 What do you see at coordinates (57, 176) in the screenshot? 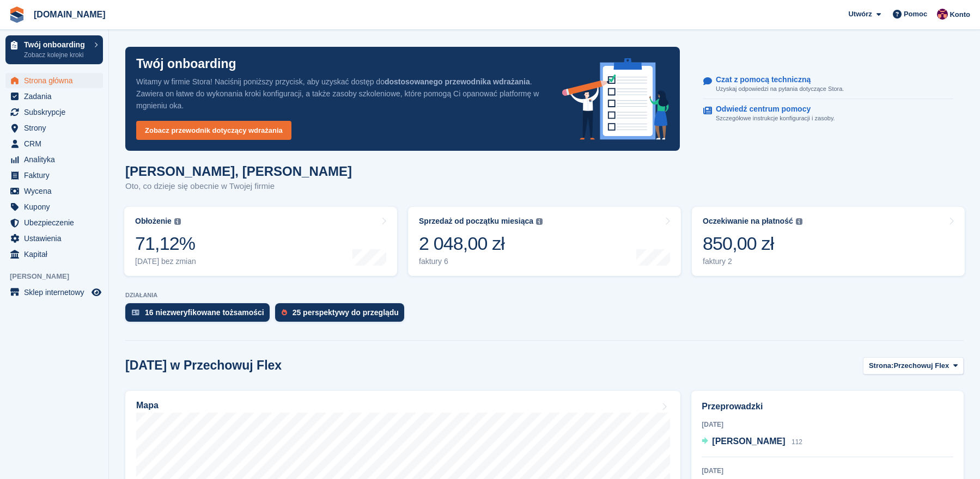
I see `span: Faktury` at bounding box center [57, 176].